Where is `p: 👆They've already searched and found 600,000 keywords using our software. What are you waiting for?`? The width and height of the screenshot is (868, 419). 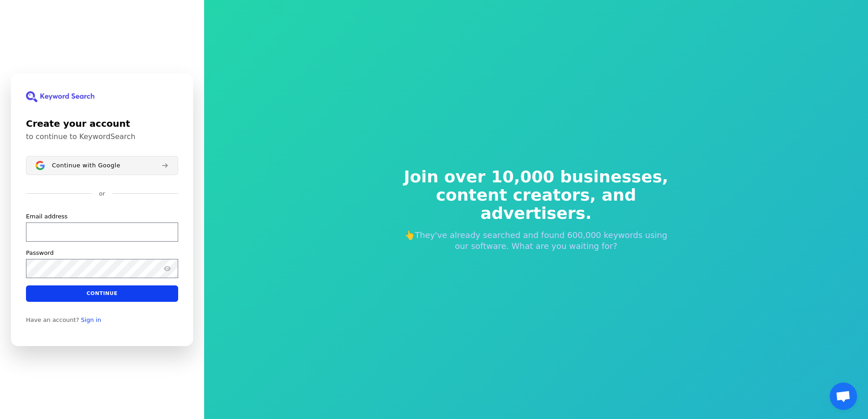
p: 👆They've already searched and found 600,000 keywords using our software. What are you waiting for? is located at coordinates (536, 241).